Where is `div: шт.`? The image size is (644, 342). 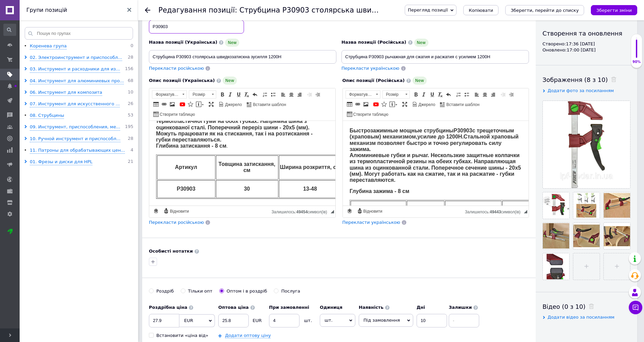
div: шт. is located at coordinates (308, 321).